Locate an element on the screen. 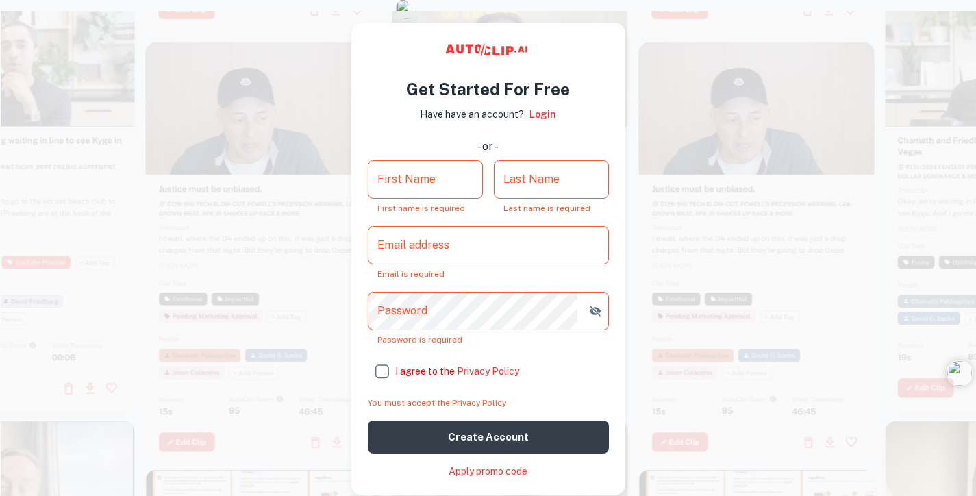 The width and height of the screenshot is (976, 496). p: Have have an account? is located at coordinates (472, 114).